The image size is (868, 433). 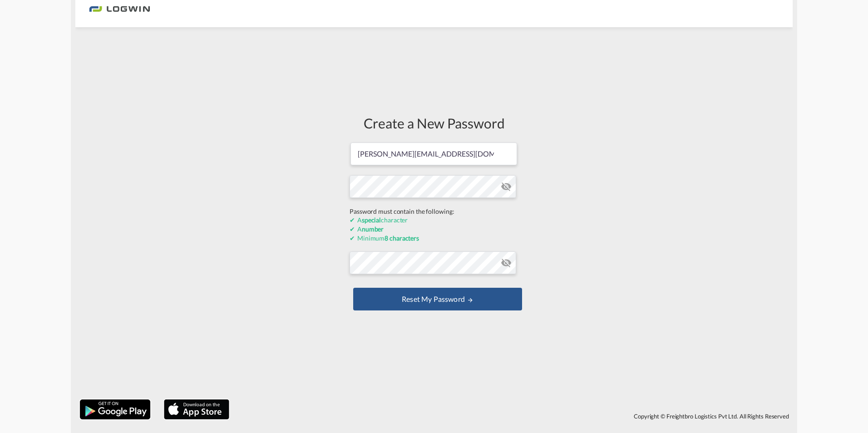 What do you see at coordinates (373, 229) in the screenshot?
I see `b: number` at bounding box center [373, 229].